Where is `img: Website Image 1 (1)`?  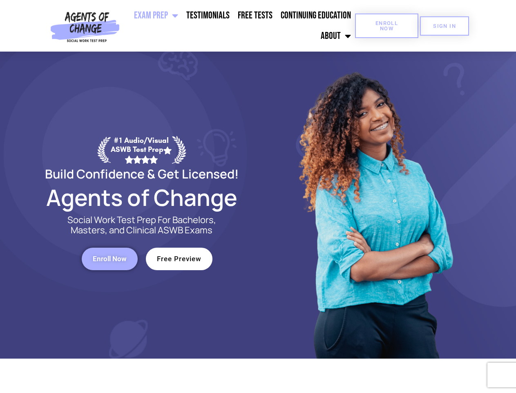
img: Website Image 1 (1) is located at coordinates (375, 205).